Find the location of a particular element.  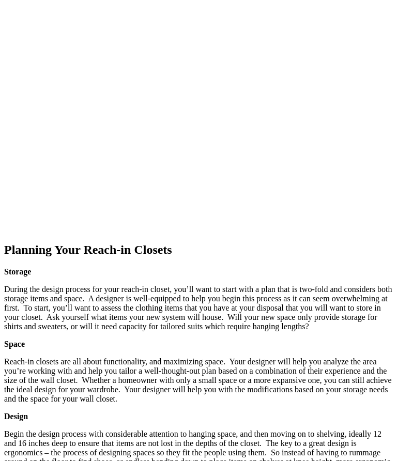

strong: Storage is located at coordinates (18, 272).